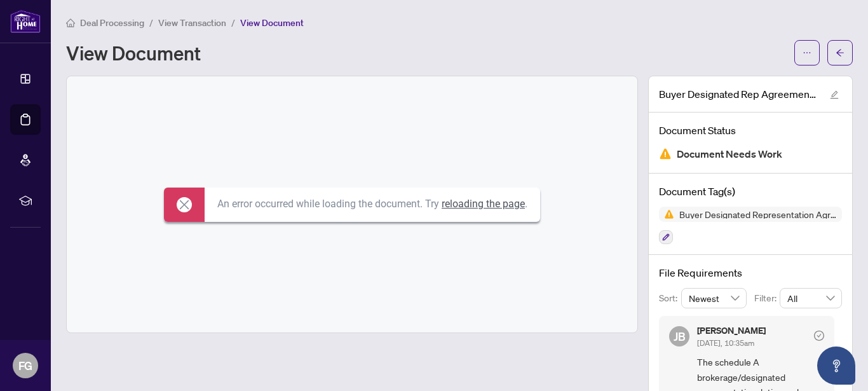  I want to click on h4: File Requirements, so click(751, 273).